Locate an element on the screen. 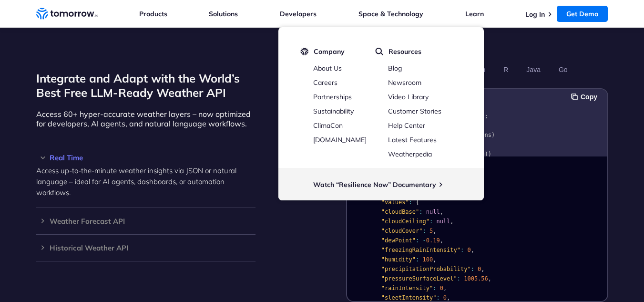  span: "freezingRainIntensity" is located at coordinates (421, 250).